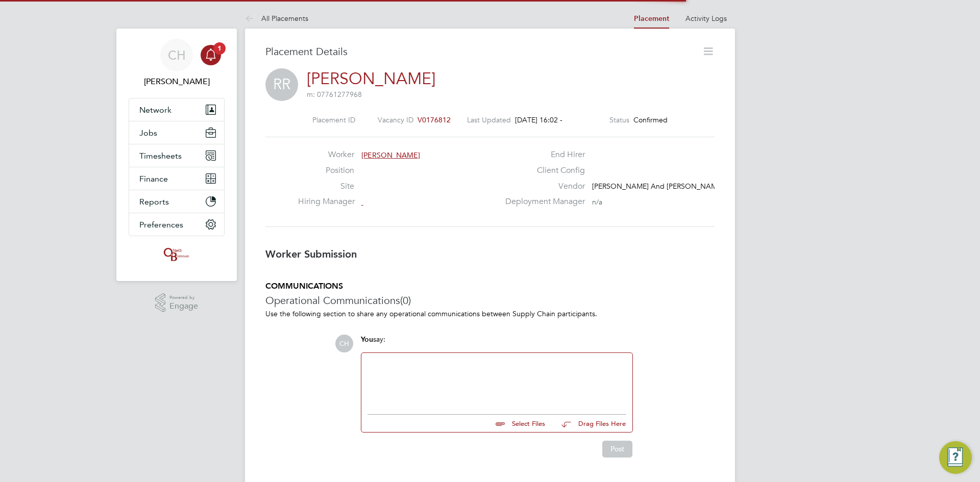 The width and height of the screenshot is (980, 482). Describe the element at coordinates (184, 297) in the screenshot. I see `span: Powered by` at that location.